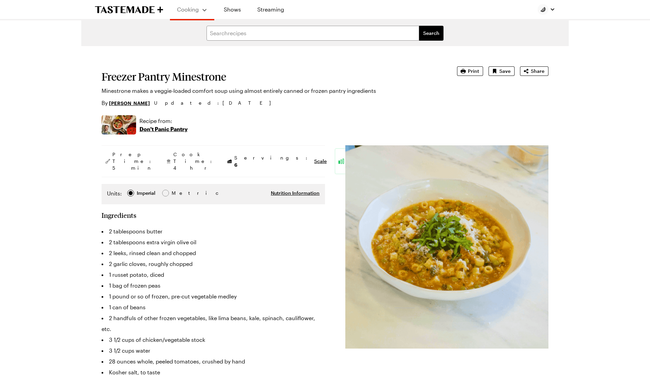  Describe the element at coordinates (213, 340) in the screenshot. I see `li: 3 1/2 cups of chicken/vegetable stock` at that location.